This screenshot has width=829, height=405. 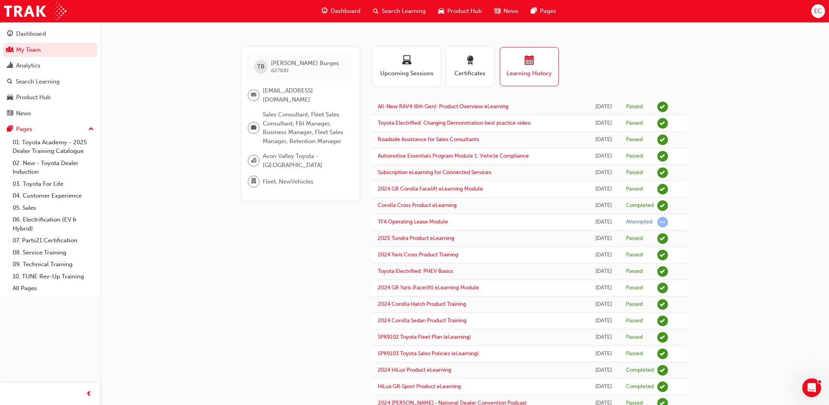 What do you see at coordinates (416, 238) in the screenshot?
I see `a: 2025 Tundra Product eLearning` at bounding box center [416, 238].